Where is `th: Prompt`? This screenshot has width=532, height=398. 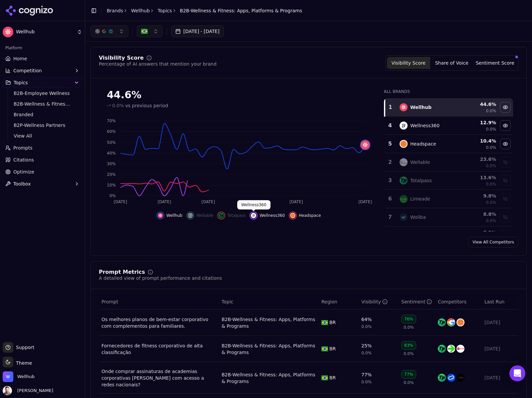
th: Prompt is located at coordinates (159, 302).